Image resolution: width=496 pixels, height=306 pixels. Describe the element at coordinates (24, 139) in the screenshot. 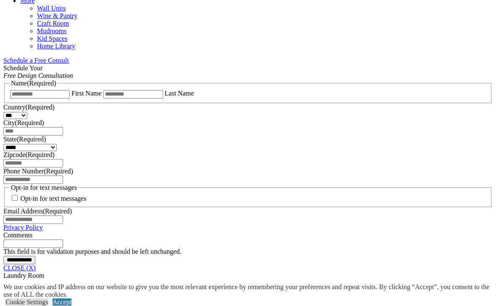

I see `label: State` at that location.